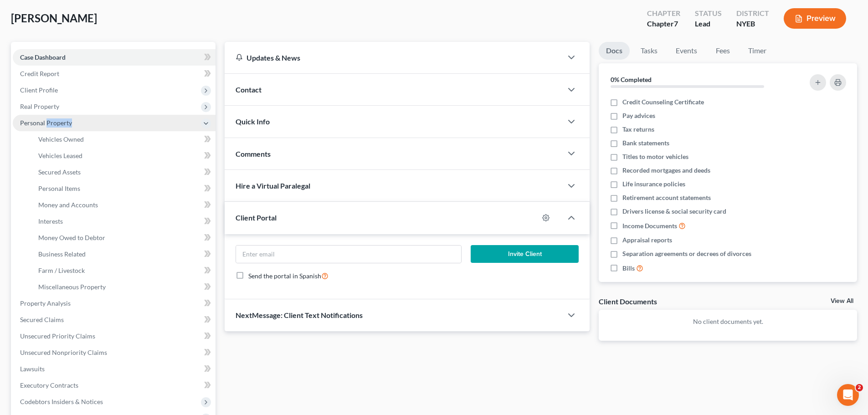 The width and height of the screenshot is (868, 415). What do you see at coordinates (45, 303) in the screenshot?
I see `span: Property Analysis` at bounding box center [45, 303].